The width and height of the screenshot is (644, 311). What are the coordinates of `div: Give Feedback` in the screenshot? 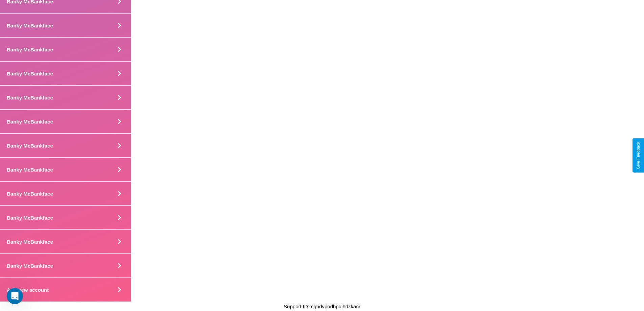 It's located at (639, 156).